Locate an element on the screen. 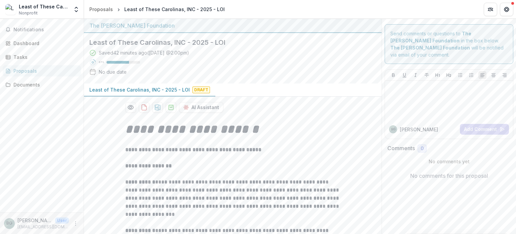 This screenshot has height=234, width=516. div: Dashboard is located at coordinates (44, 43).